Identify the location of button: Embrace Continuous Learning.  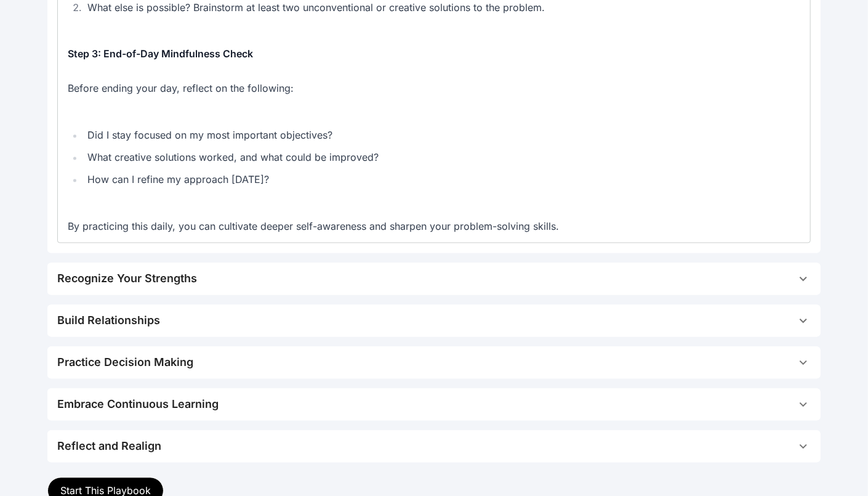
(434, 404).